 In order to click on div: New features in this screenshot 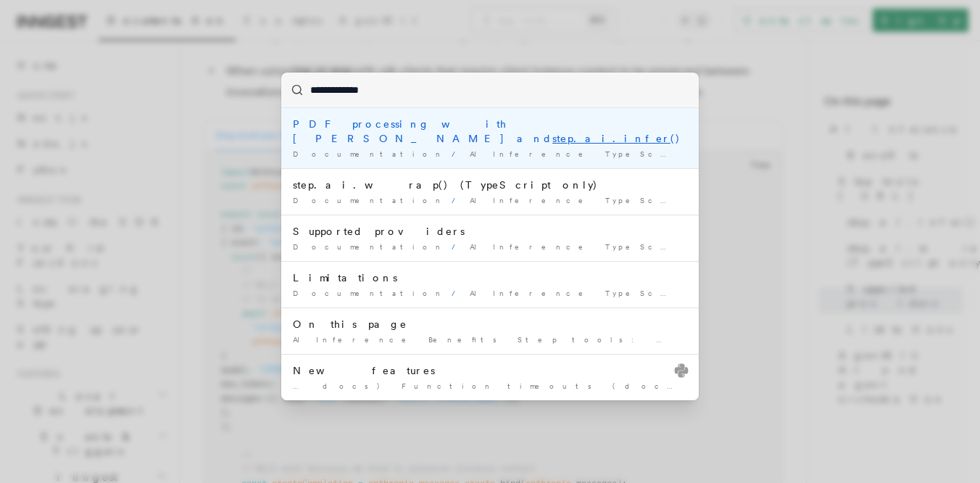, I will do `click(490, 370)`.